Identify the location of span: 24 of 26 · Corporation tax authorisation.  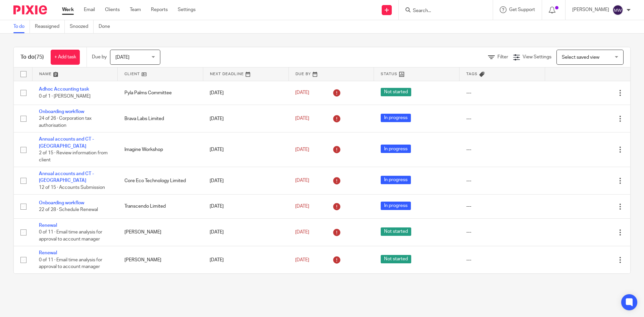
(65, 122).